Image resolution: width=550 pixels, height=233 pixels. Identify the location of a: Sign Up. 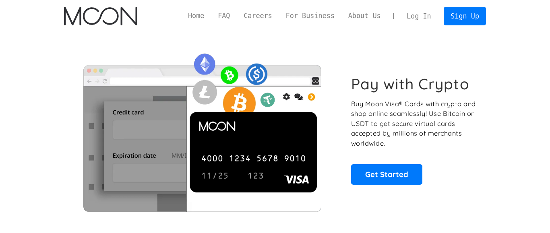
(465, 16).